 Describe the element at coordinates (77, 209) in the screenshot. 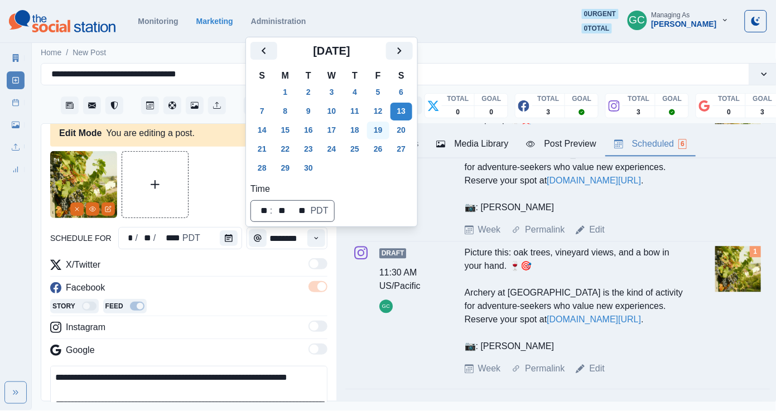

I see `button: Remove` at that location.